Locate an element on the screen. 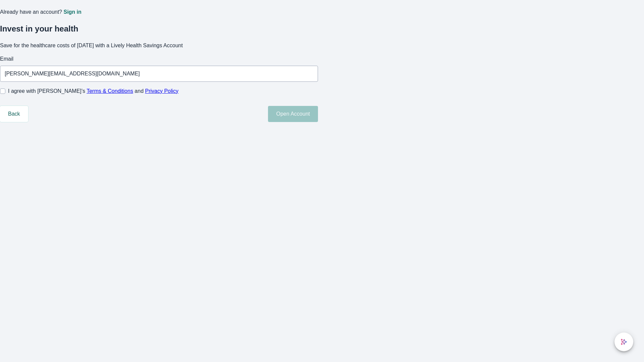  a: Privacy Policy is located at coordinates (162, 91).